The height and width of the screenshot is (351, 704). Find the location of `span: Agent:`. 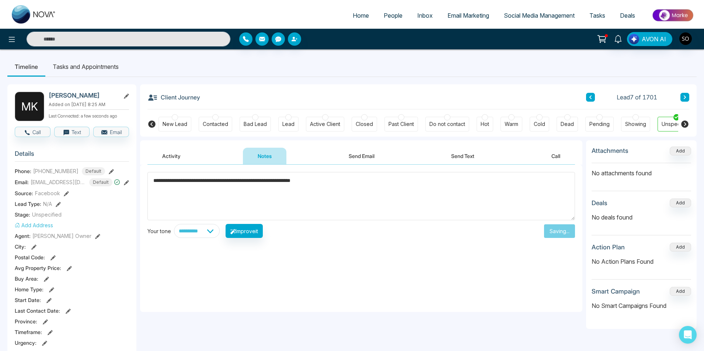

span: Agent: is located at coordinates (22, 236).